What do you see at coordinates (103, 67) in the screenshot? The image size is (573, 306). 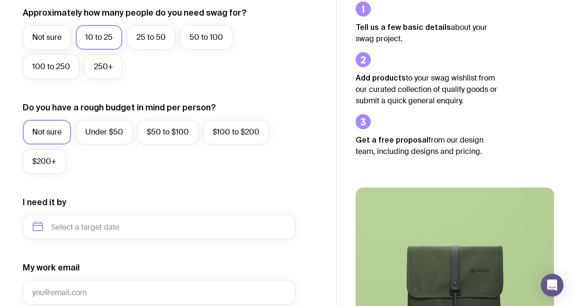 I see `label: 250+` at bounding box center [103, 67].